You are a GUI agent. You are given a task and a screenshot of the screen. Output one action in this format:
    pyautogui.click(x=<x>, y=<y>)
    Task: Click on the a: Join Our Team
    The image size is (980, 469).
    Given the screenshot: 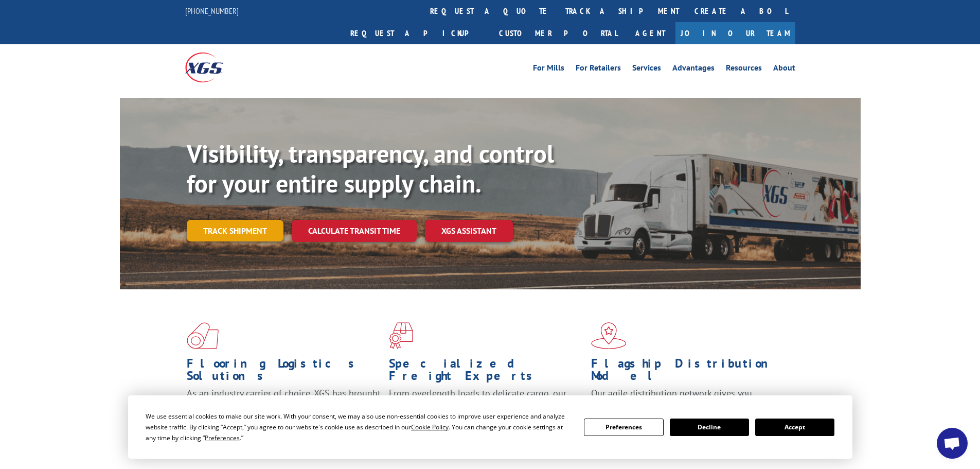 What is the action you would take?
    pyautogui.click(x=735, y=33)
    